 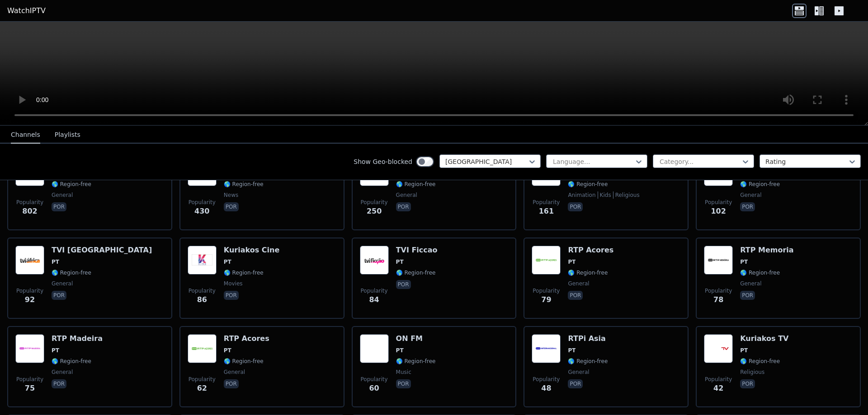 I want to click on span: 250, so click(x=374, y=211).